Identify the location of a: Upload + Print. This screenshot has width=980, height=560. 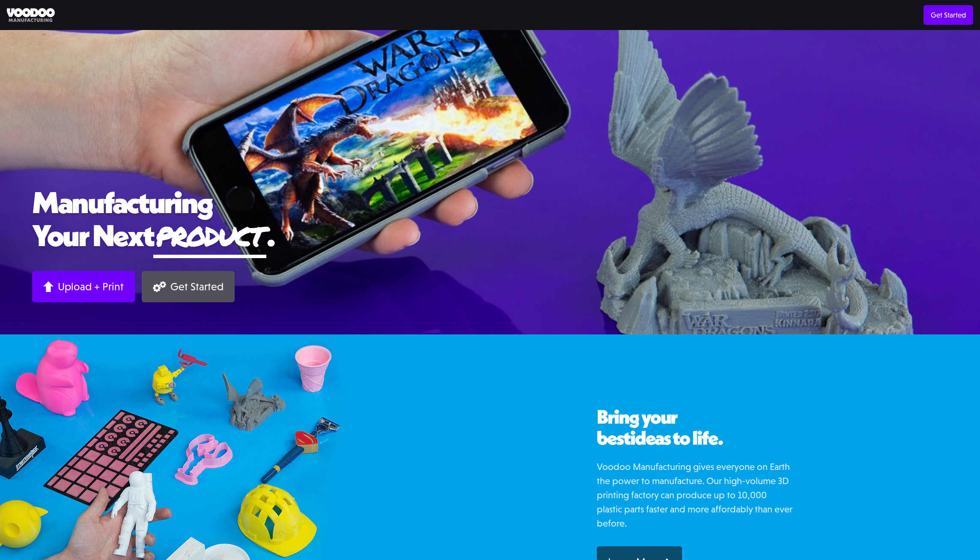
(84, 286).